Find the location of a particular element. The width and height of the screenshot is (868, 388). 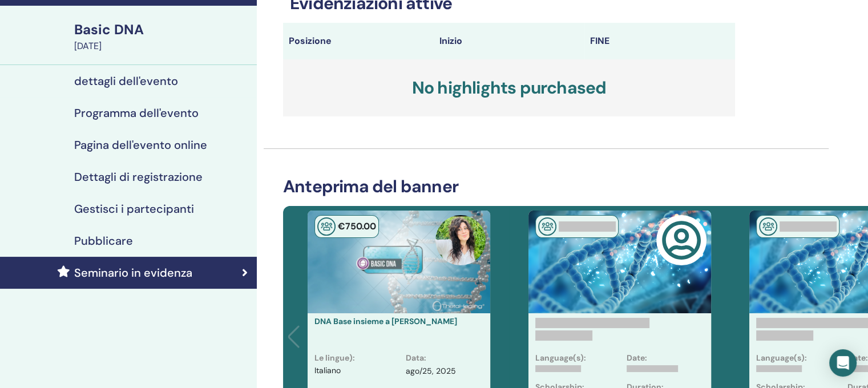

img: default.jpg is located at coordinates (460, 240).